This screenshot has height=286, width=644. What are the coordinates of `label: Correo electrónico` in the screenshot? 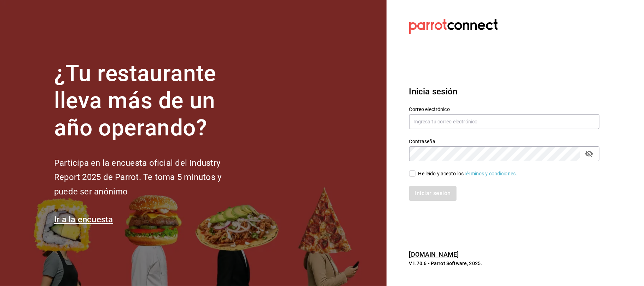 It's located at (504, 109).